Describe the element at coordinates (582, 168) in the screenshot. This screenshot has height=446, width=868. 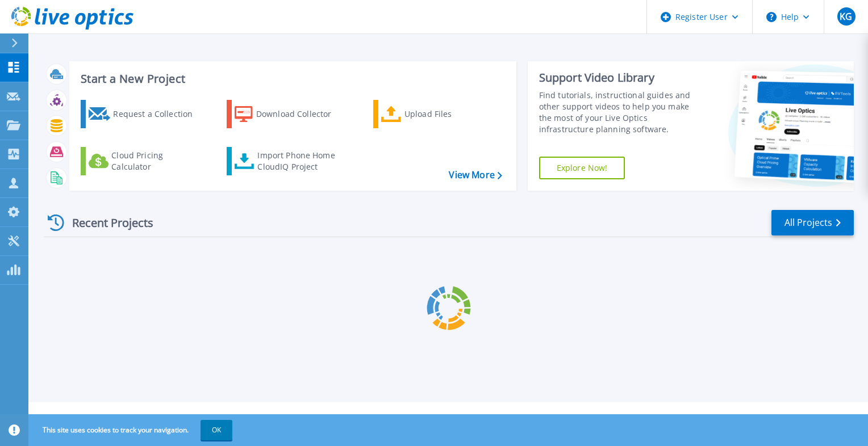
I see `a: Explore Now!` at that location.